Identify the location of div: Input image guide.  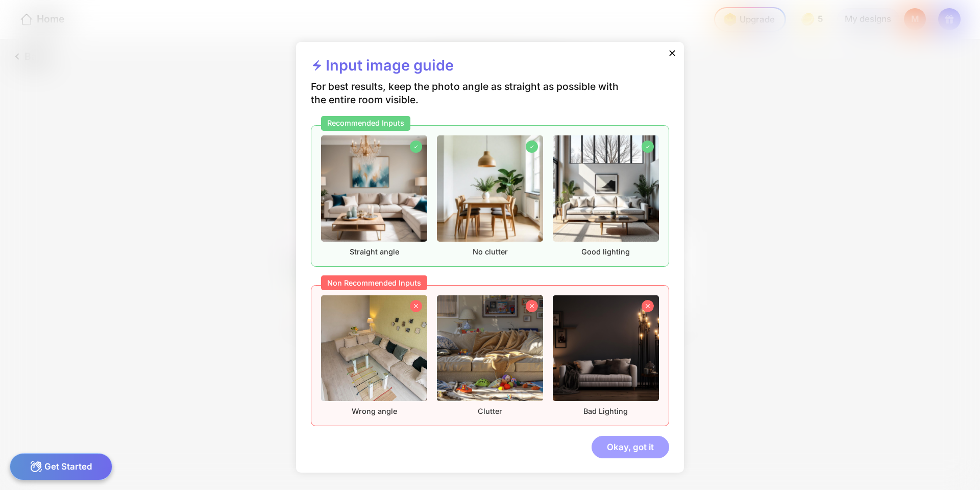
(383, 68).